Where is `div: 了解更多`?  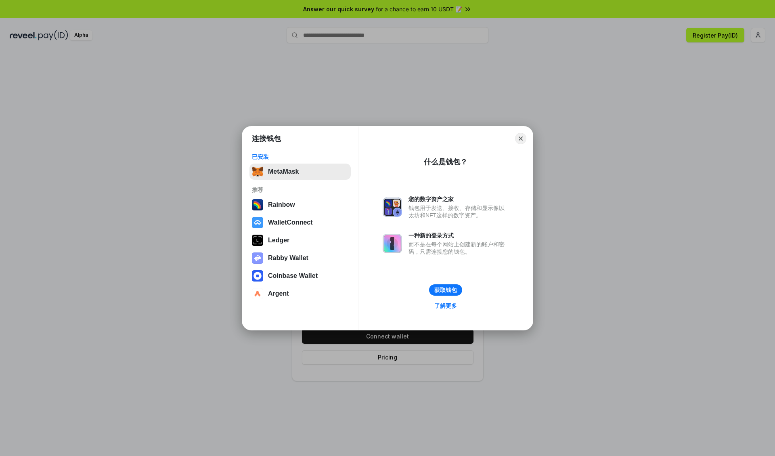
div: 了解更多 is located at coordinates (446, 305).